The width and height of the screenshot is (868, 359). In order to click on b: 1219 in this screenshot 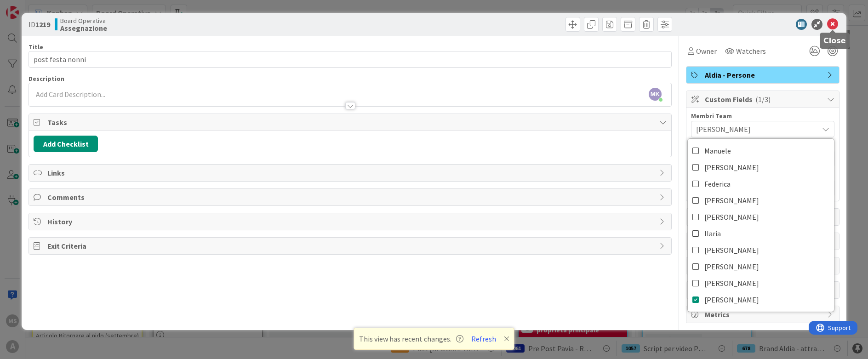, I will do `click(43, 24)`.